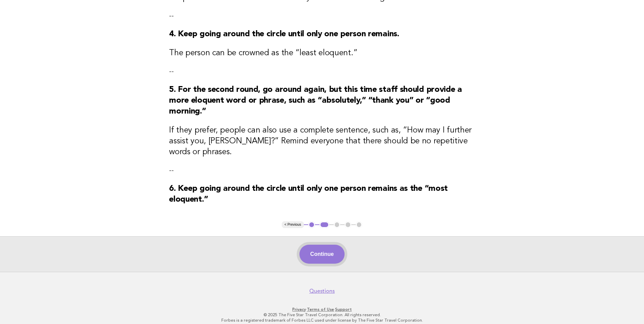 This screenshot has width=644, height=324. Describe the element at coordinates (322, 255) in the screenshot. I see `button: Continue` at that location.